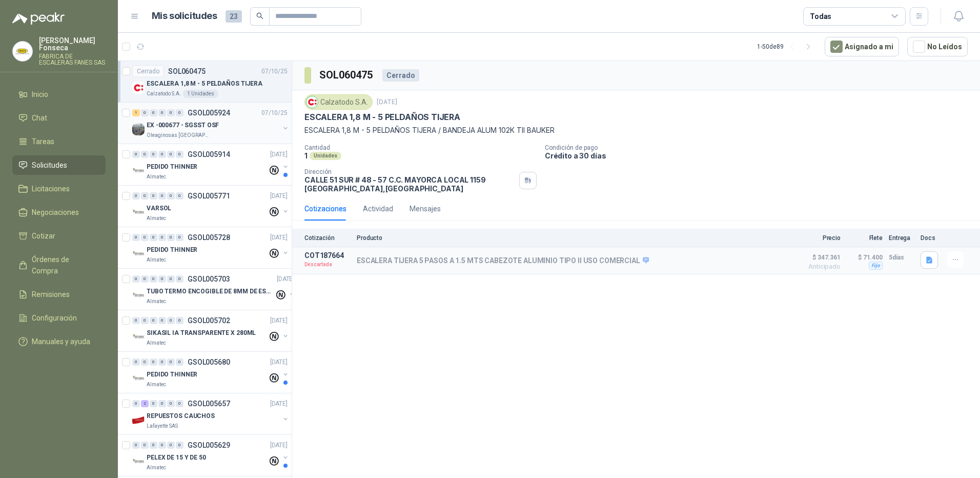  Describe the element at coordinates (49, 165) in the screenshot. I see `span: Solicitudes` at that location.